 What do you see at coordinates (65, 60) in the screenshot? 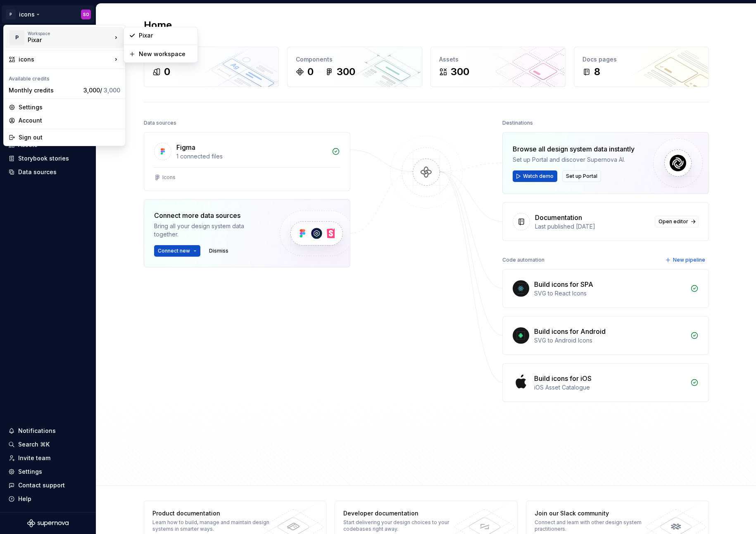
I see `div: icons` at bounding box center [65, 60].